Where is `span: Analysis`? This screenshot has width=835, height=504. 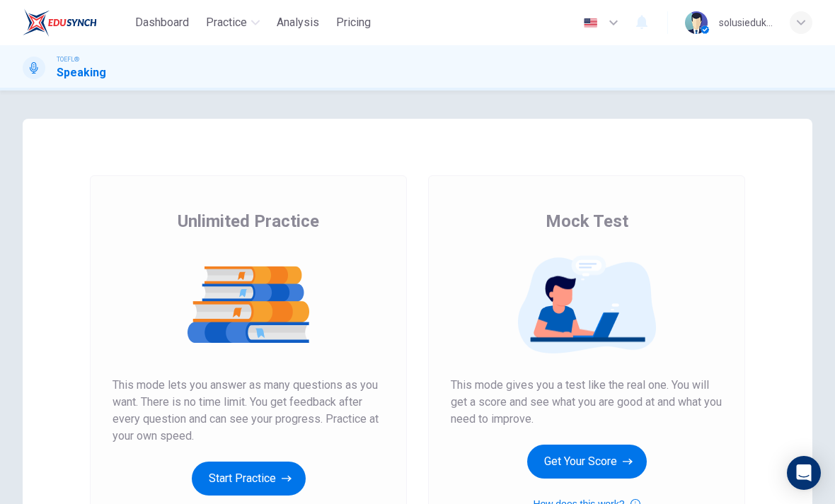
span: Analysis is located at coordinates (298, 22).